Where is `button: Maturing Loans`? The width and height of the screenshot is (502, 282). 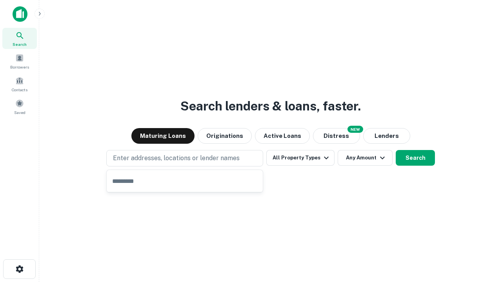
button: Maturing Loans is located at coordinates (163, 136).